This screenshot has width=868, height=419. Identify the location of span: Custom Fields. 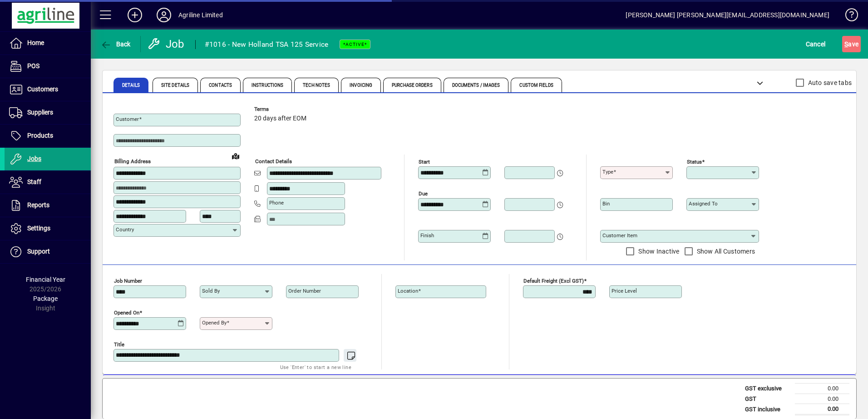
(537, 86).